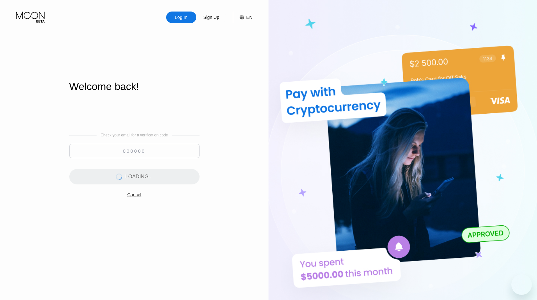 The height and width of the screenshot is (300, 537). What do you see at coordinates (134, 87) in the screenshot?
I see `div: Welcome back!` at bounding box center [134, 87].